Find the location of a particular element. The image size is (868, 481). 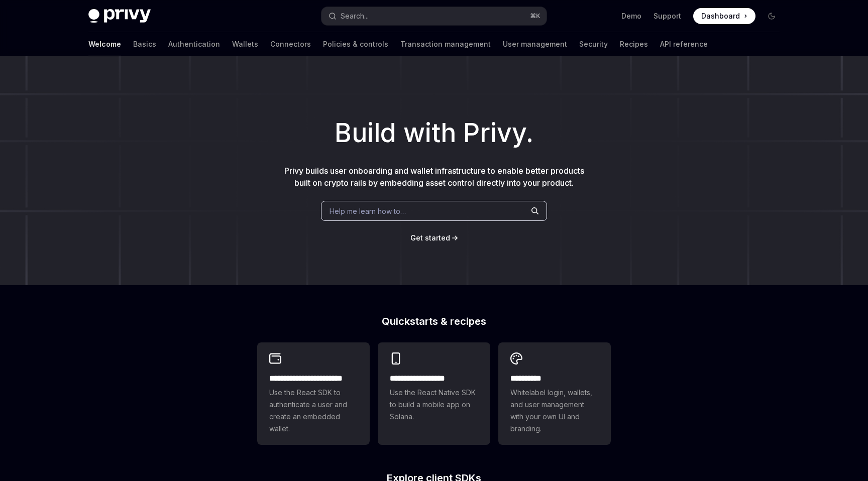

a: Support is located at coordinates (667, 16).